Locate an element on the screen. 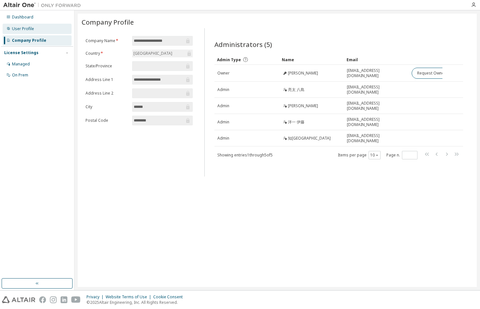  div: Name is located at coordinates (312, 60).